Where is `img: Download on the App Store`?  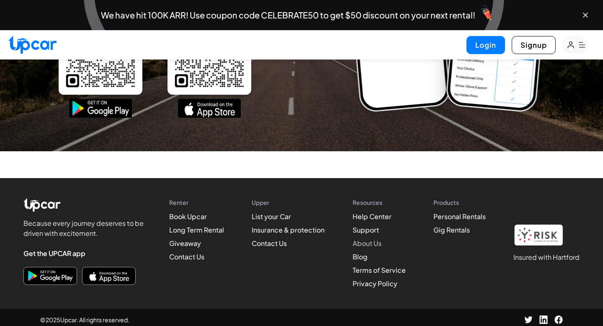
img: Download on the App Store is located at coordinates (109, 276).